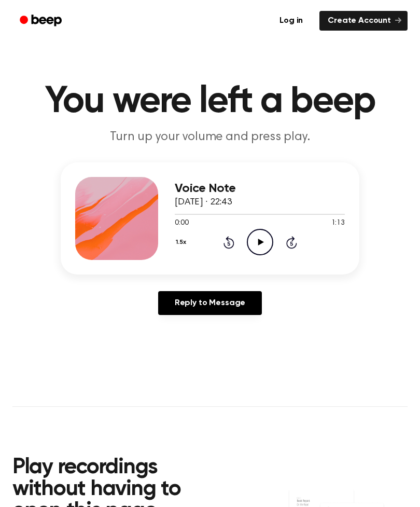  What do you see at coordinates (210, 303) in the screenshot?
I see `a: Reply to Message` at bounding box center [210, 303].